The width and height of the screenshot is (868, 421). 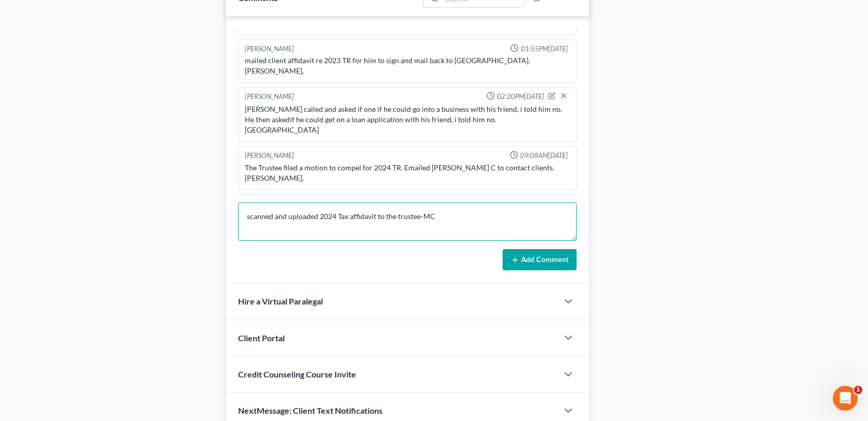 I want to click on span: 1, so click(x=858, y=389).